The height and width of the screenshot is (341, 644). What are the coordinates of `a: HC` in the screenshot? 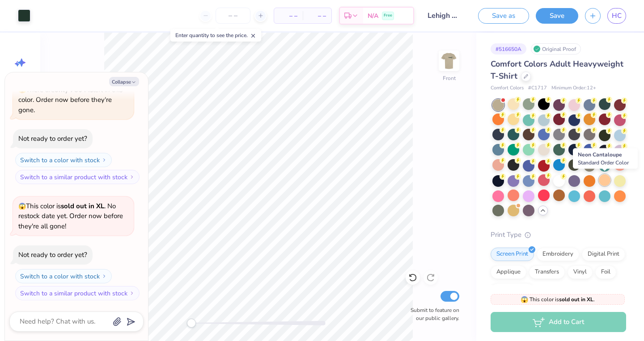 It's located at (617, 16).